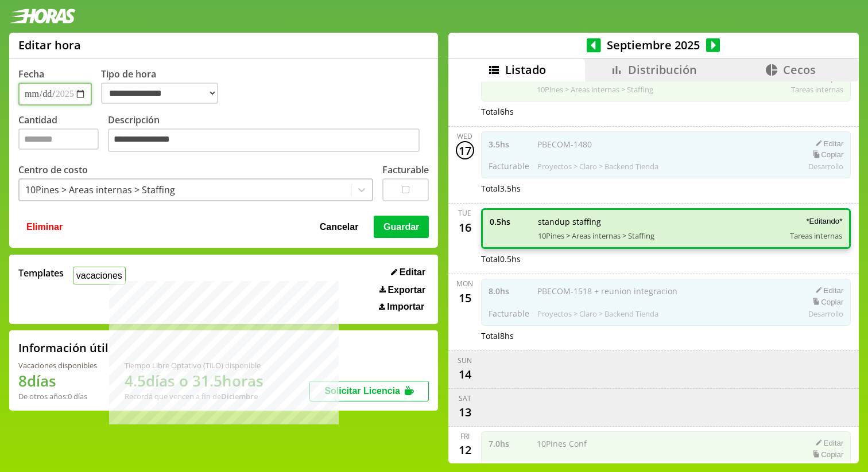  Describe the element at coordinates (403, 290) in the screenshot. I see `button: Exportar` at that location.